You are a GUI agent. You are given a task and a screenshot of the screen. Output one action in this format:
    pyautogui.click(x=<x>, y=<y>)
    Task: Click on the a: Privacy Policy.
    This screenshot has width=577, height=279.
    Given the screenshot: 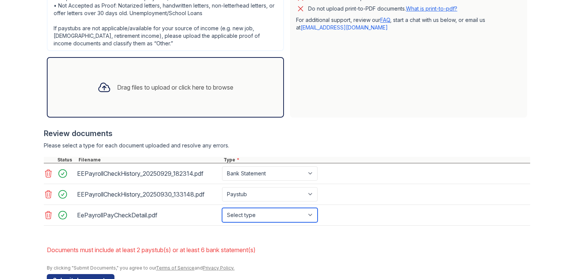 What is the action you would take?
    pyautogui.click(x=219, y=267)
    